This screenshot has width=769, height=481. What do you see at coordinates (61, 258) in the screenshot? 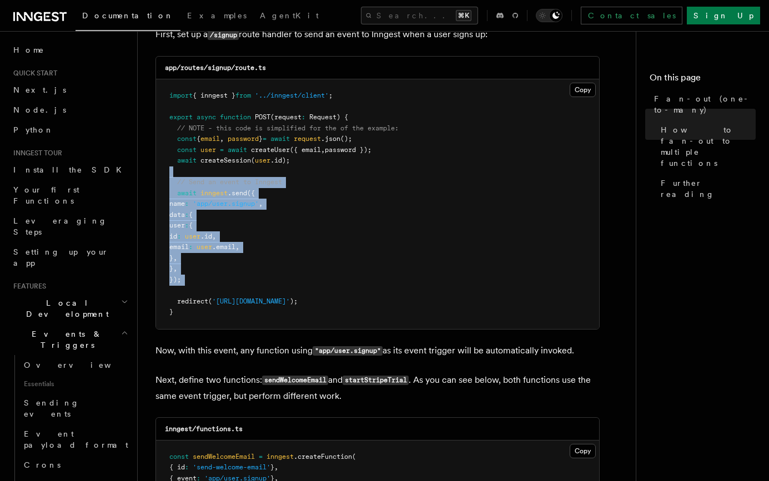
I see `span: Setting up your app` at bounding box center [61, 258].